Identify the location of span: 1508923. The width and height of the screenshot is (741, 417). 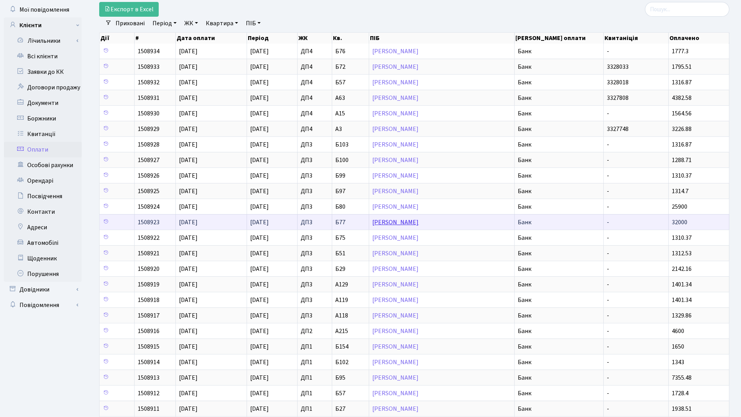
(149, 223).